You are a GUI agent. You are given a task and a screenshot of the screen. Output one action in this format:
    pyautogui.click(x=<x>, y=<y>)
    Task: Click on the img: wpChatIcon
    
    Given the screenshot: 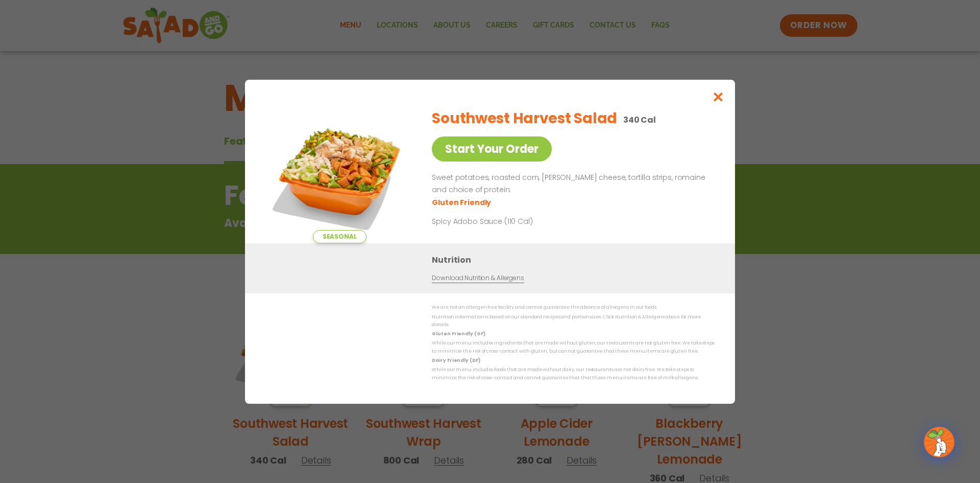 What is the action you would take?
    pyautogui.click(x=940, y=442)
    